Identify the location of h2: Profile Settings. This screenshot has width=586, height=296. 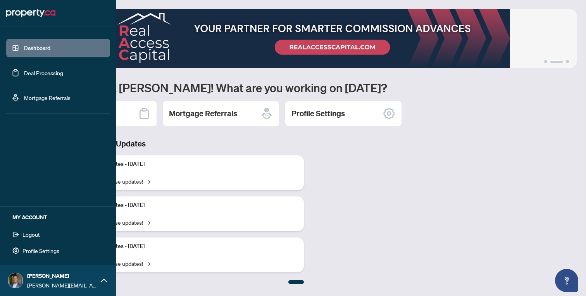
(318, 114).